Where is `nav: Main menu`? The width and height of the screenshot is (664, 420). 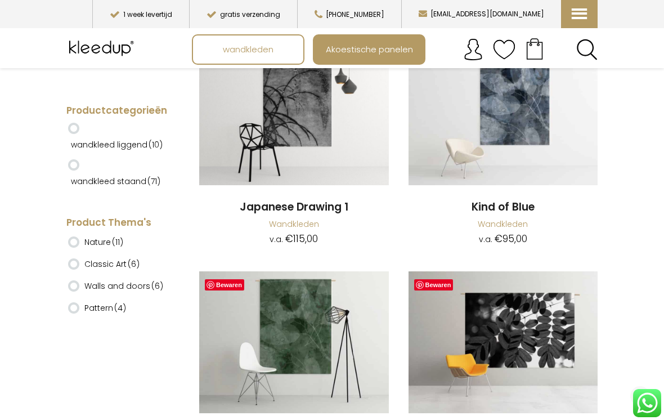
nav: Main menu is located at coordinates (399, 50).